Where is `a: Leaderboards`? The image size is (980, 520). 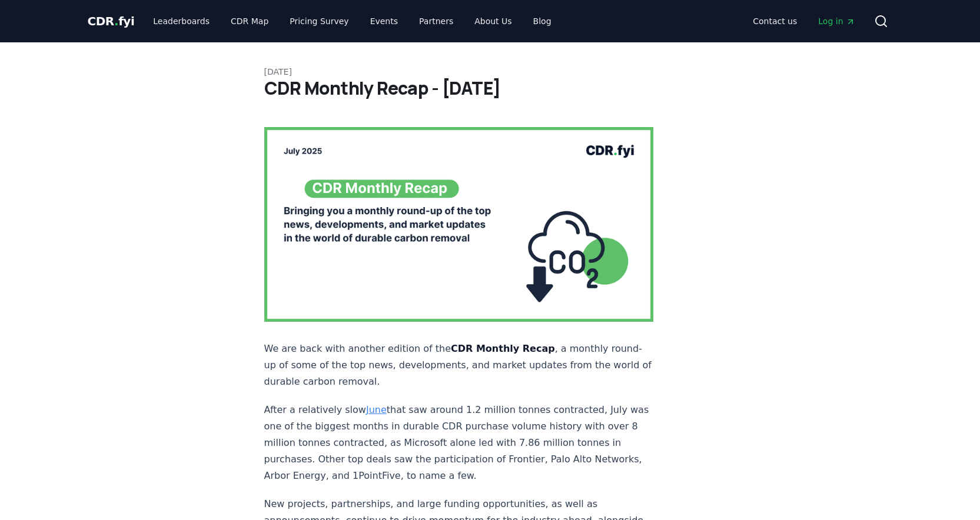 a: Leaderboards is located at coordinates (181, 21).